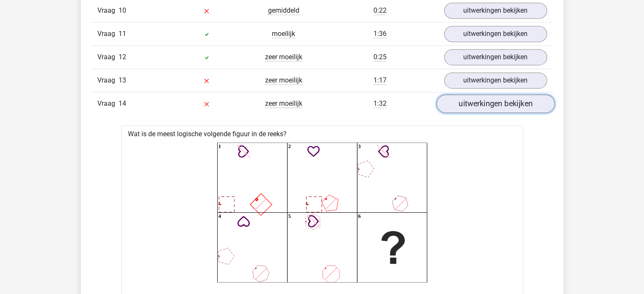 The height and width of the screenshot is (294, 644). I want to click on span: moeilijk, so click(283, 34).